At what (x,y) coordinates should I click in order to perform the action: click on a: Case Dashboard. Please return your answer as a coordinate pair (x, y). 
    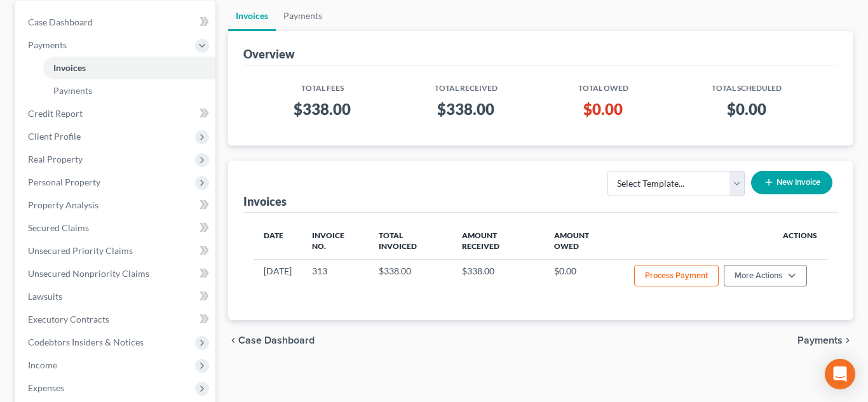
    Looking at the image, I should click on (116, 22).